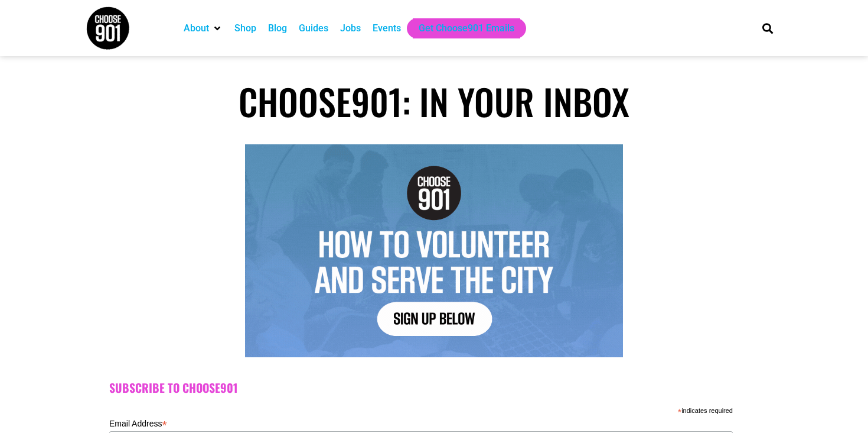  I want to click on a: Blog, so click(278, 28).